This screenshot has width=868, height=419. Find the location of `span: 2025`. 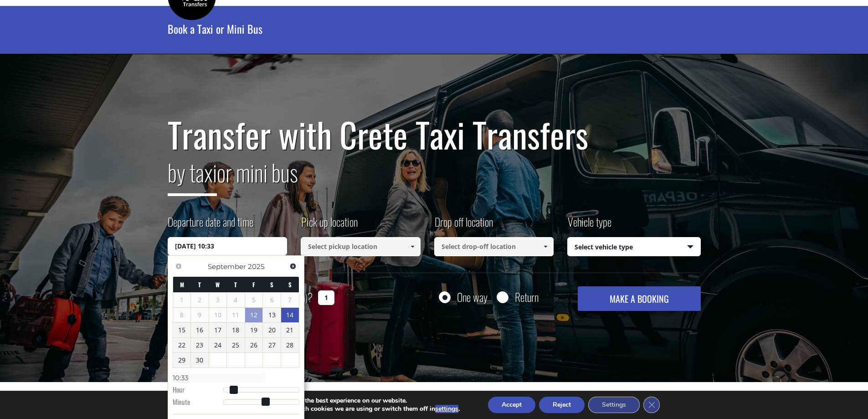

span: 2025 is located at coordinates (256, 266).